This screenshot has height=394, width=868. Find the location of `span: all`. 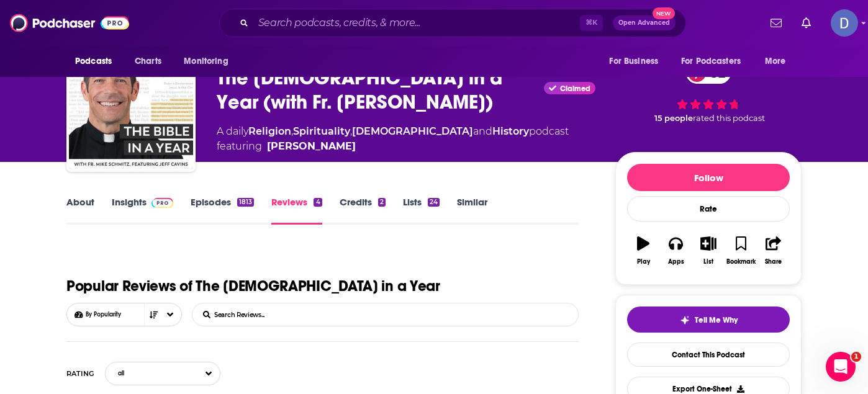

span: all is located at coordinates (128, 374).